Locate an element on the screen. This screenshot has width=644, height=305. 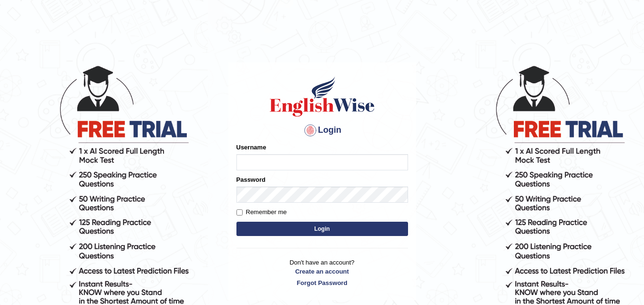
a: Create an account is located at coordinates (322, 271).